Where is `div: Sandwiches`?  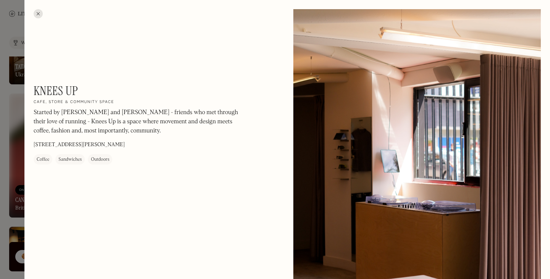 div: Sandwiches is located at coordinates (70, 160).